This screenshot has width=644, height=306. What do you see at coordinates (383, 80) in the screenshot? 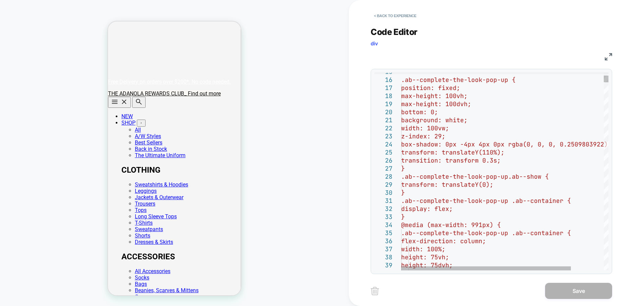
I see `div: 16` at bounding box center [383, 80].